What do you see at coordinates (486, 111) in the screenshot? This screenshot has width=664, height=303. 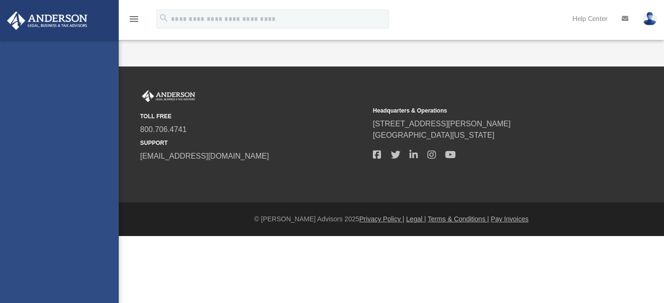 I see `small: Headquarters & Operations` at bounding box center [486, 111].